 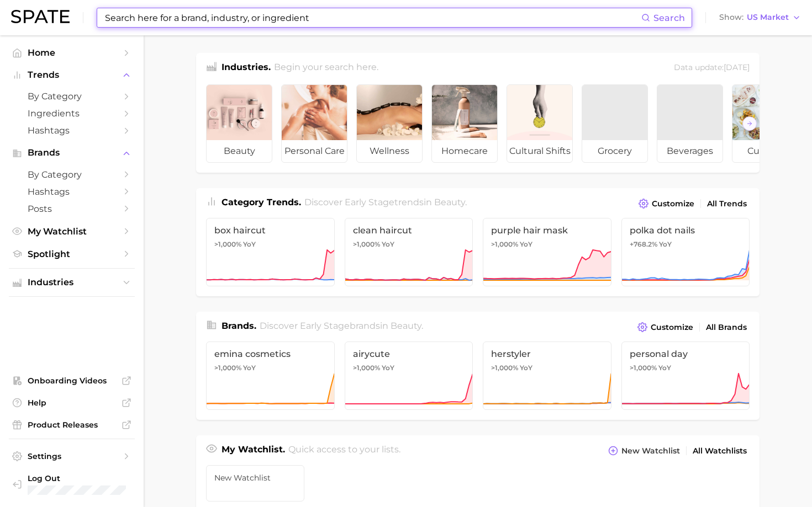 I want to click on button: New Watchlist, so click(x=644, y=451).